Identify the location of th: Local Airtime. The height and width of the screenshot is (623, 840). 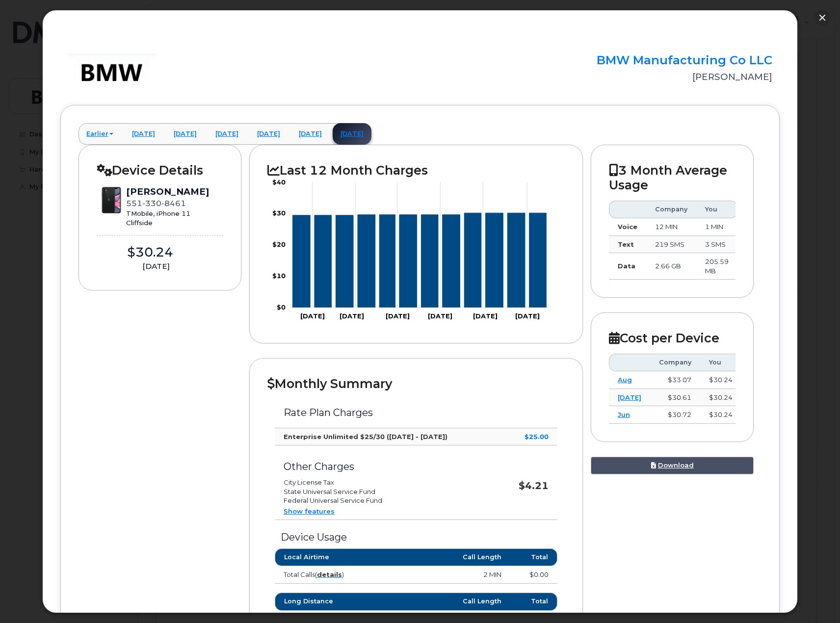
(334, 557).